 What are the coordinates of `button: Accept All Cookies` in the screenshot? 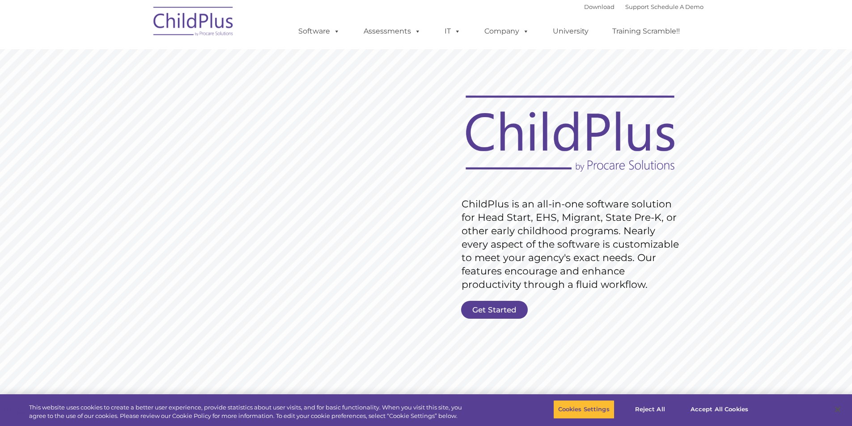 It's located at (719, 410).